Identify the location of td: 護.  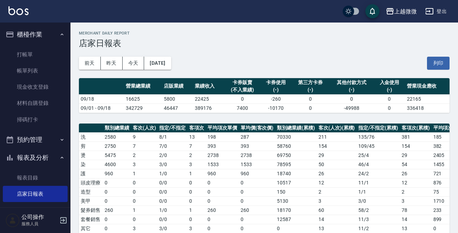
(91, 174).